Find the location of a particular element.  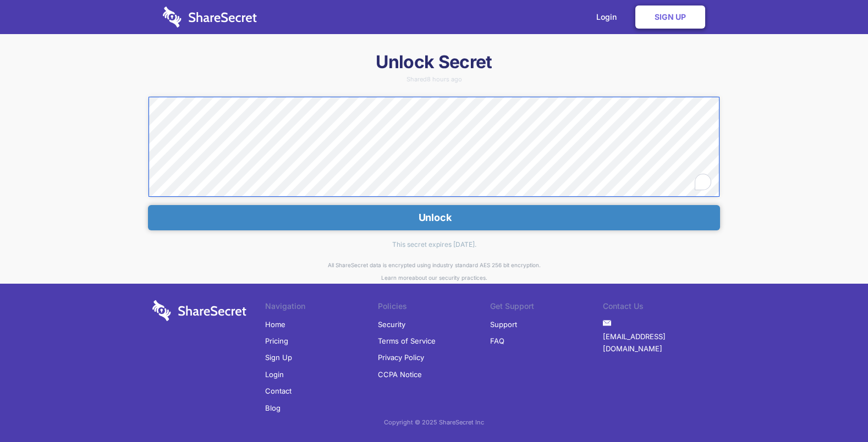

a: Login is located at coordinates (275, 375).